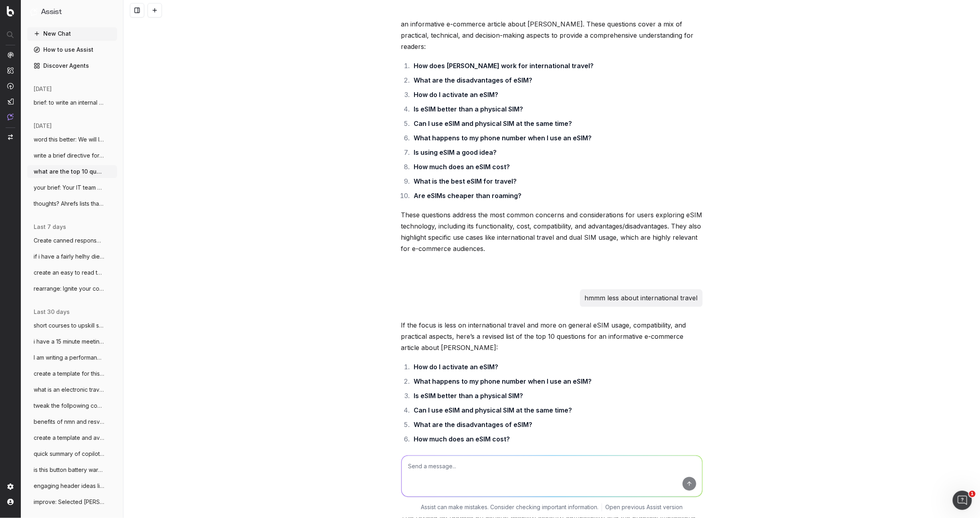 The height and width of the screenshot is (518, 980). Describe the element at coordinates (72, 272) in the screenshot. I see `button: create an easy to read table that outlin` at that location.